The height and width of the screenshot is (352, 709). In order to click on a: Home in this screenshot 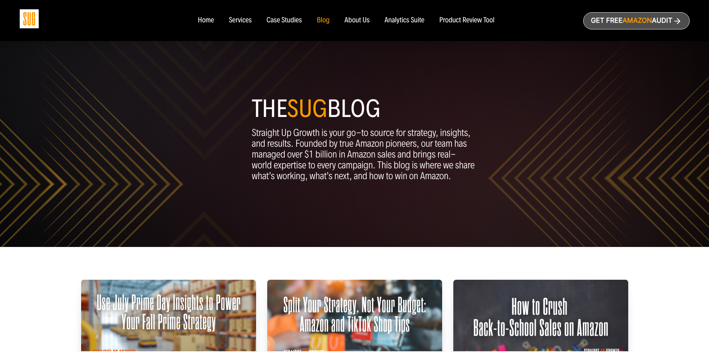, I will do `click(206, 20)`.